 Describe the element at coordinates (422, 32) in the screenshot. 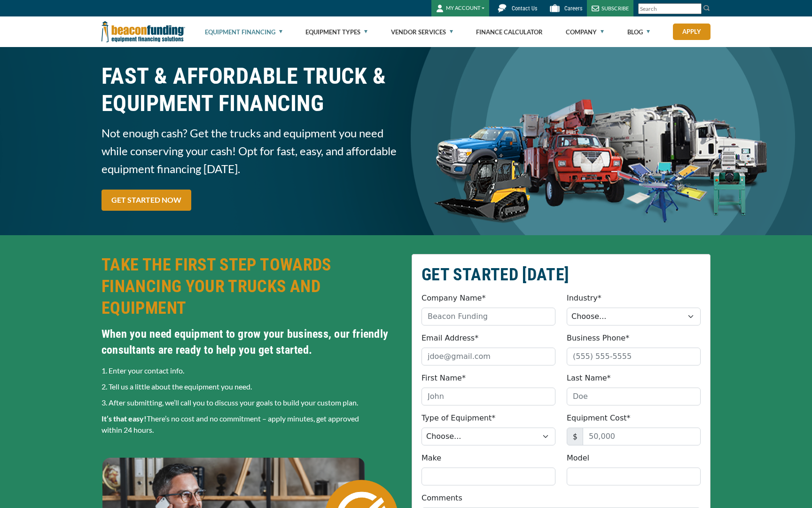

I see `a: Vendor Services` at that location.